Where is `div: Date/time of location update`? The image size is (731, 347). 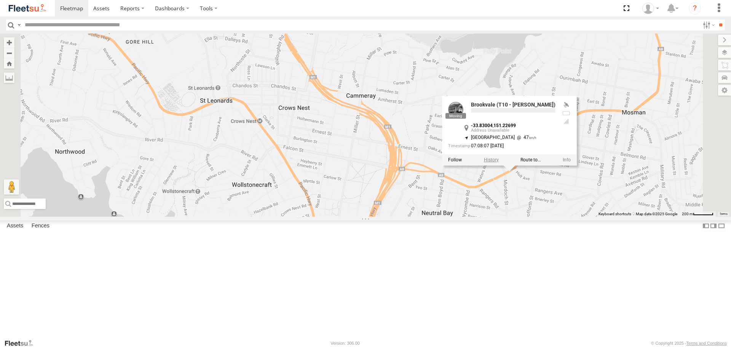
div: Date/time of location update is located at coordinates (502, 147).